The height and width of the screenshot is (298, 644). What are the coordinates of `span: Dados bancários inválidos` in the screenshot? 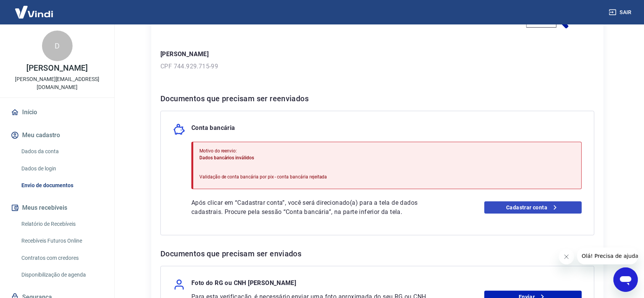 It's located at (227, 157).